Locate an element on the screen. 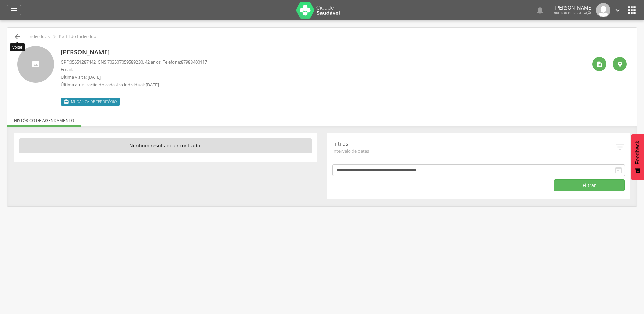 The height and width of the screenshot is (314, 644). div: Voltar is located at coordinates (18, 47).